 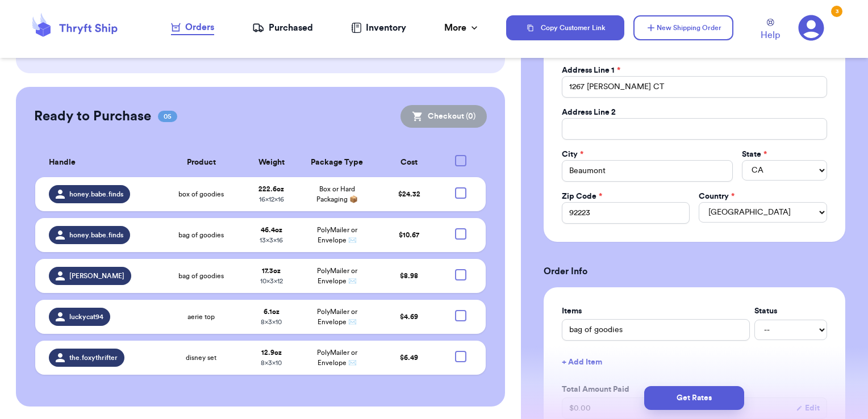 I want to click on button: Checkout (0), so click(x=444, y=116).